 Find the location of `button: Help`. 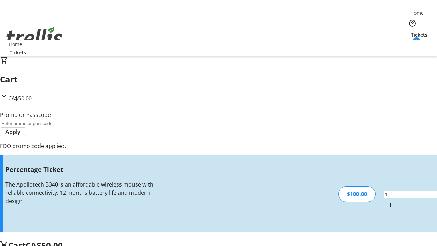

button: Help is located at coordinates (413, 23).